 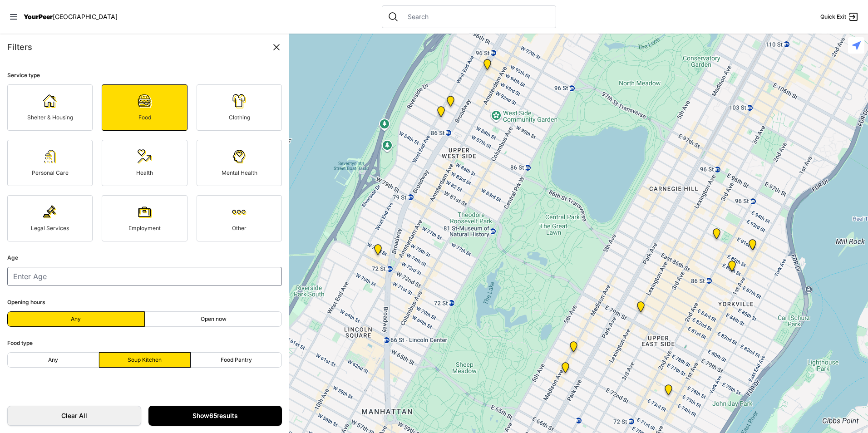 What do you see at coordinates (839, 17) in the screenshot?
I see `a: Quick Exit` at bounding box center [839, 17].